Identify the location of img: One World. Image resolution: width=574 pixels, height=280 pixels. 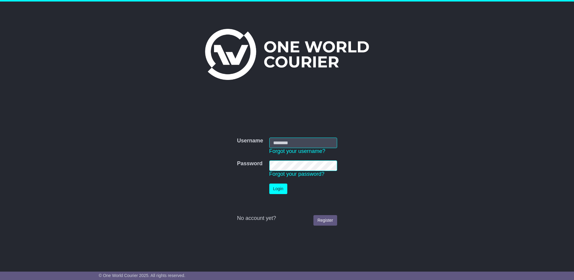
(287, 54).